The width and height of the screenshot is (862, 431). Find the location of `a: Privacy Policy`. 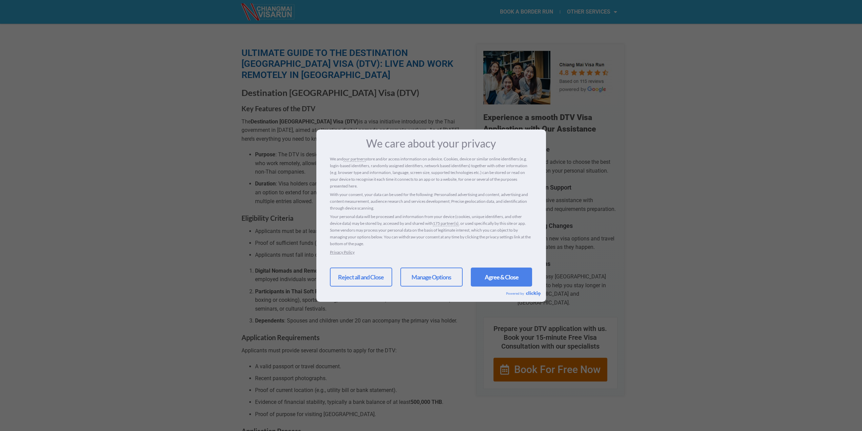

a: Privacy Policy is located at coordinates (342, 252).